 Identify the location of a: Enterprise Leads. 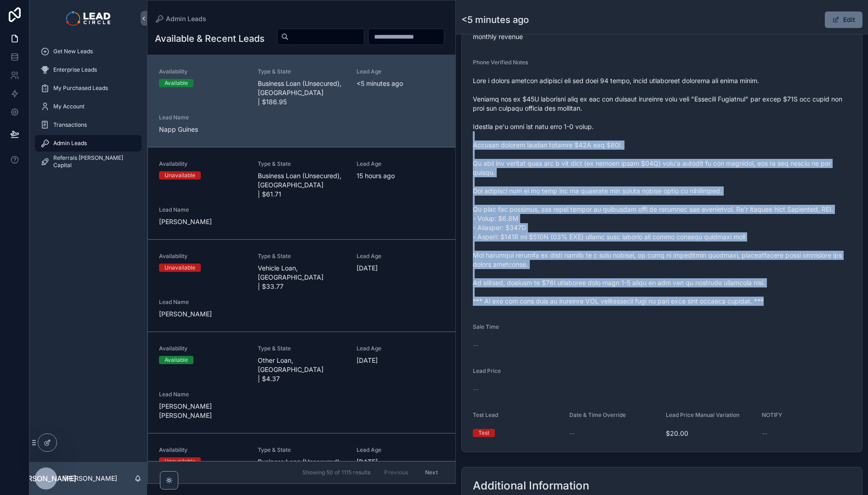
(89, 70).